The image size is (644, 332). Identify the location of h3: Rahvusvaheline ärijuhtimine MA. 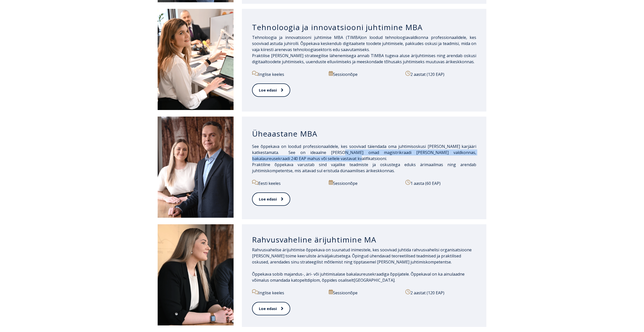
(364, 240).